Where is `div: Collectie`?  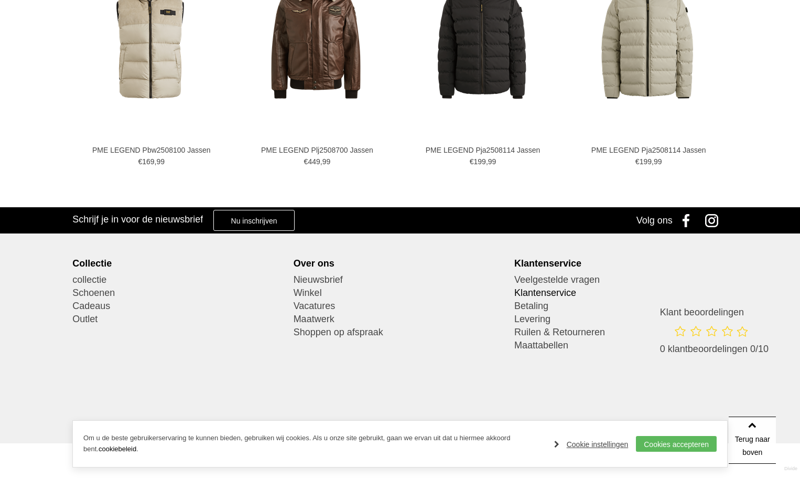 div: Collectie is located at coordinates (179, 263).